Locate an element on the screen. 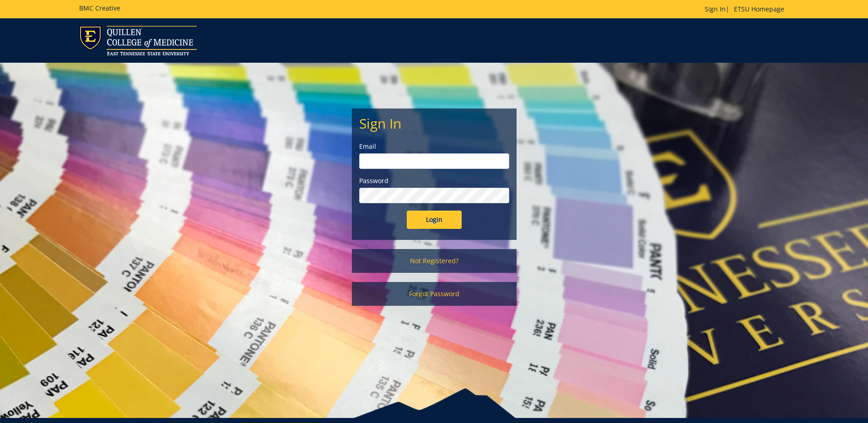  label: Password is located at coordinates (434, 181).